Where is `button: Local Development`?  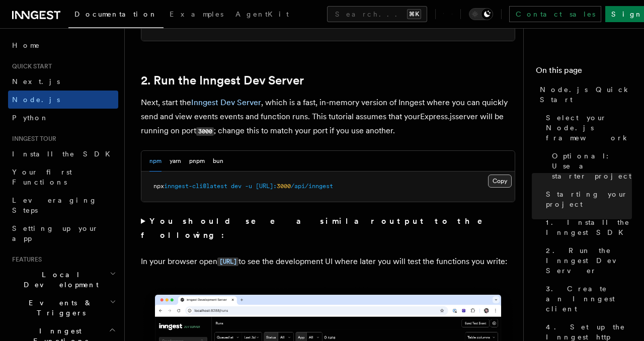 button: Local Development is located at coordinates (63, 280).